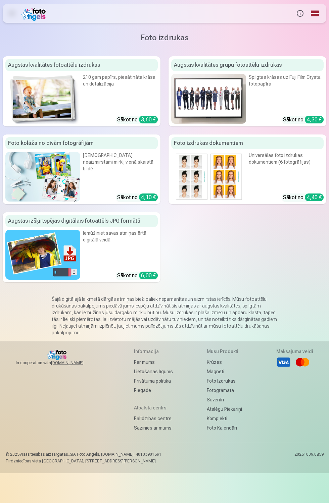  Describe the element at coordinates (224, 391) in the screenshot. I see `a: Fotogrāmata` at that location.